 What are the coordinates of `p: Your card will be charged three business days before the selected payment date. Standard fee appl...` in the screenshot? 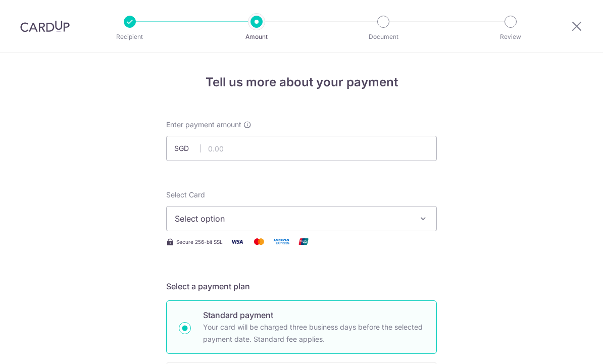 It's located at (314, 334).